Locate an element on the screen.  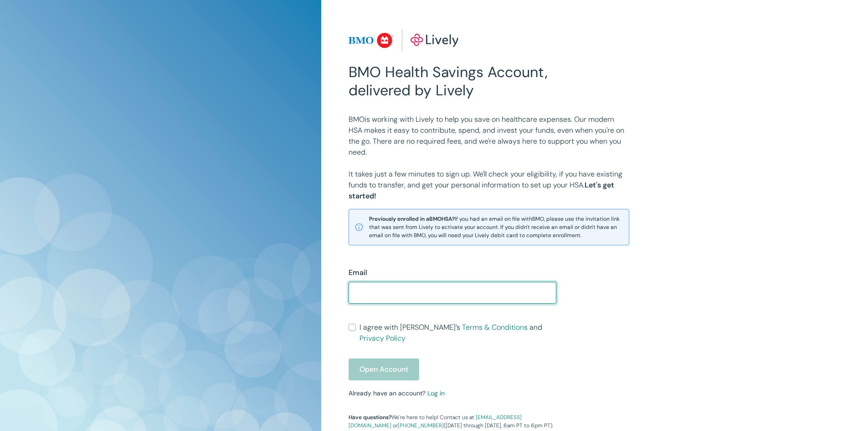
a: Privacy Policy is located at coordinates (383, 337).